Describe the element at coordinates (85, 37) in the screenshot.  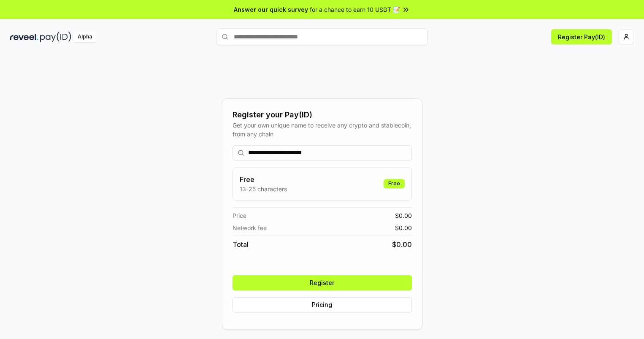
I see `div: Alpha` at that location.